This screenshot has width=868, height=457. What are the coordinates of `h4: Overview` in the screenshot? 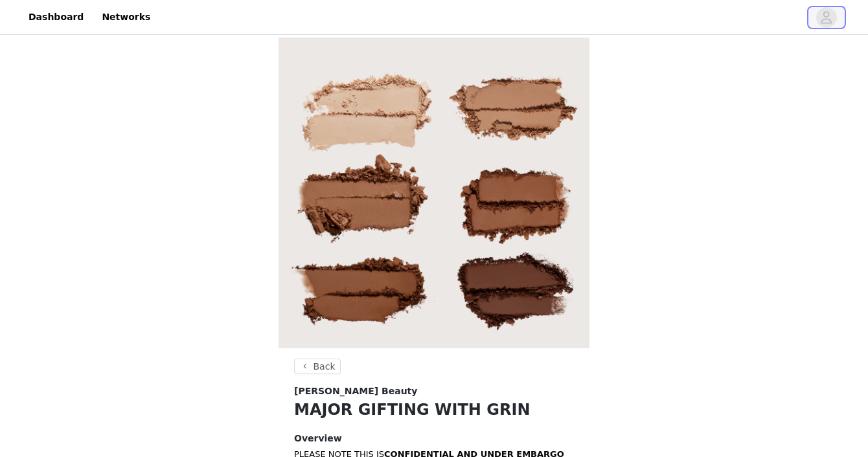 It's located at (434, 438).